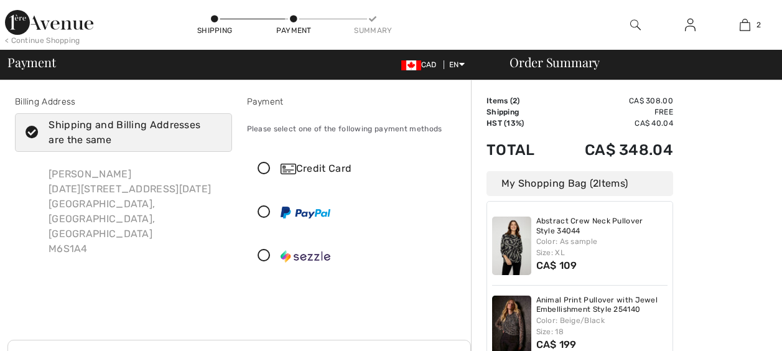  Describe the element at coordinates (602, 305) in the screenshot. I see `a: Animal Print Pullover with Jewel Embellishment Style 254140` at that location.